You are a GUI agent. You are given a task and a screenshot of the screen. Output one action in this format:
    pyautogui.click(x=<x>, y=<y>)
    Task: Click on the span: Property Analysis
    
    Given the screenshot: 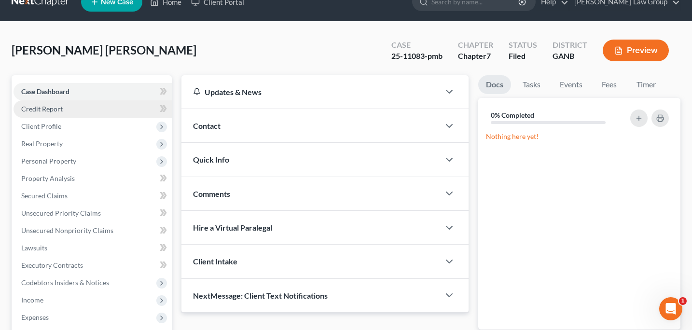 What is the action you would take?
    pyautogui.click(x=48, y=178)
    